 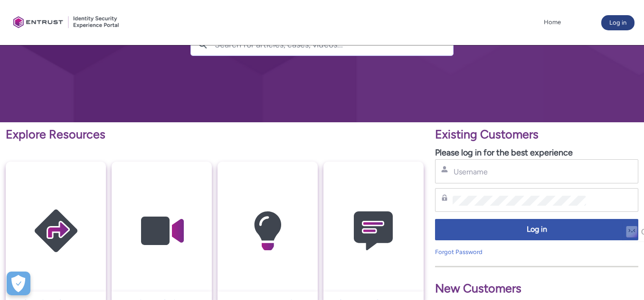 What do you see at coordinates (537, 289) in the screenshot?
I see `p: New Customers` at bounding box center [537, 289].